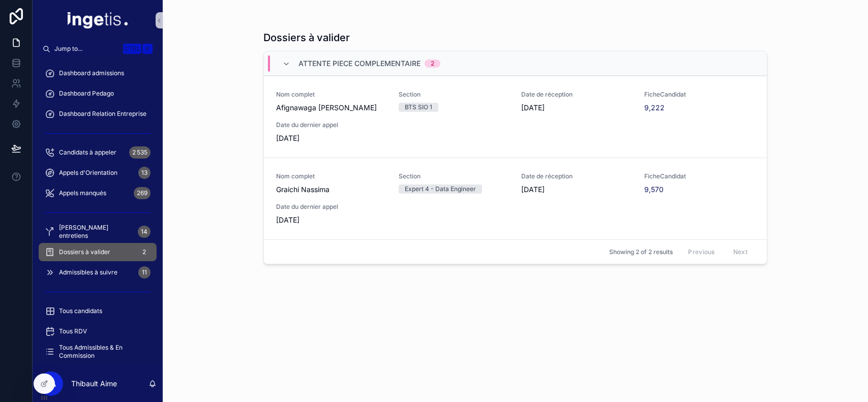 The height and width of the screenshot is (402, 868). I want to click on div: 11, so click(145, 272).